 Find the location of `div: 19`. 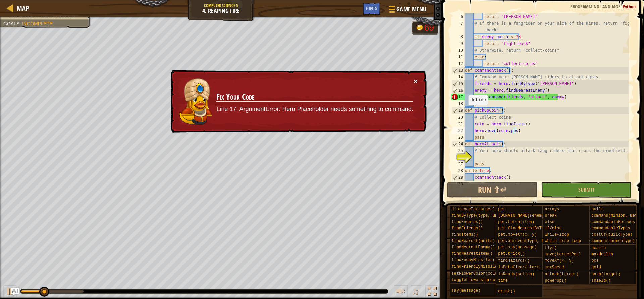

div: 19 is located at coordinates (458, 110).